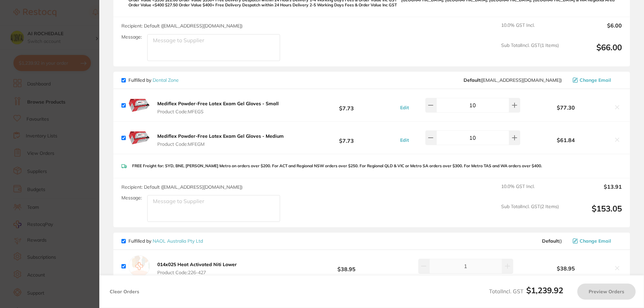 This screenshot has height=308, width=644. I want to click on b: 014x025 Heat Activated Niti Lower, so click(197, 264).